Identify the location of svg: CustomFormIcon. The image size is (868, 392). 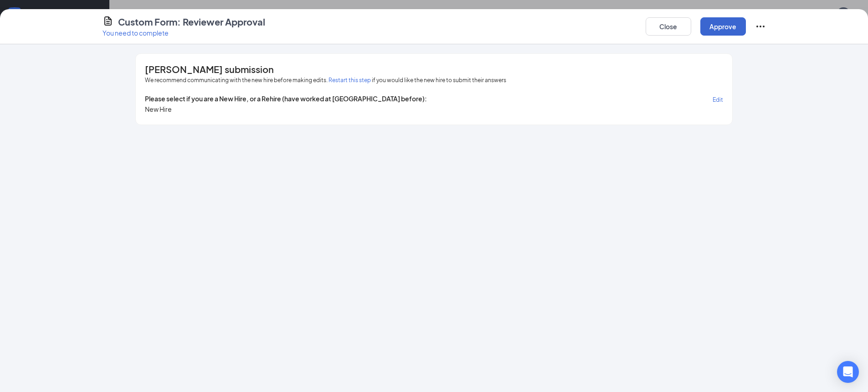
(108, 21).